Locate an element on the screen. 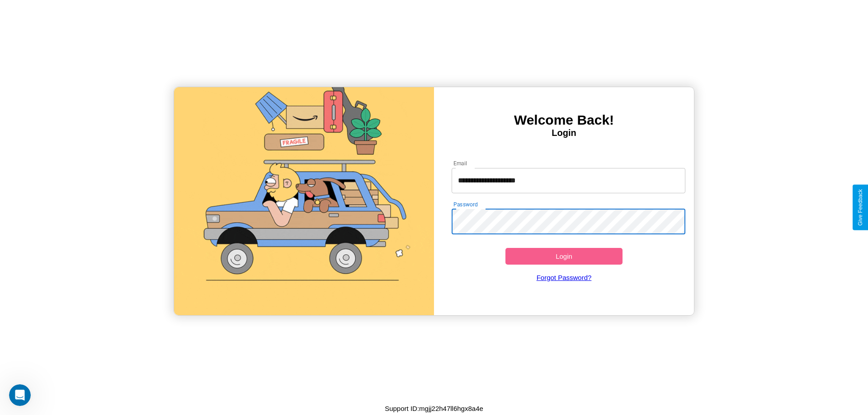 The height and width of the screenshot is (415, 868). label: Email is located at coordinates (461, 163).